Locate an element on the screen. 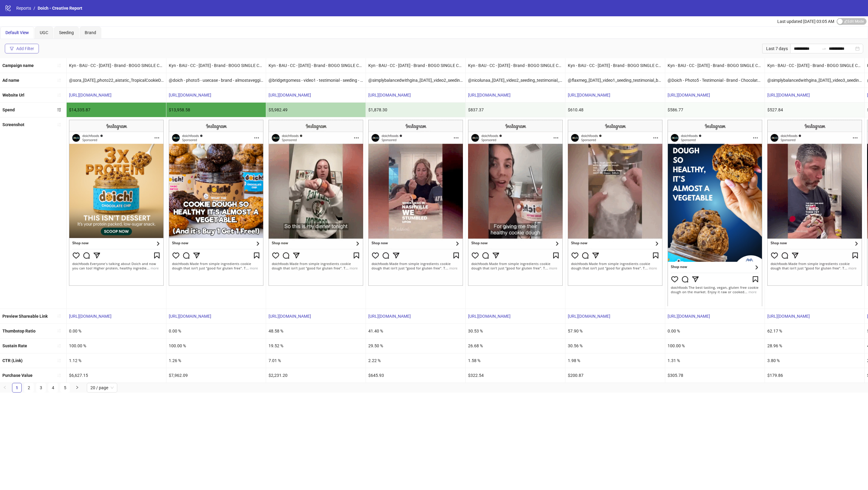 This screenshot has width=868, height=490. div: 19.52 % is located at coordinates (316, 345).